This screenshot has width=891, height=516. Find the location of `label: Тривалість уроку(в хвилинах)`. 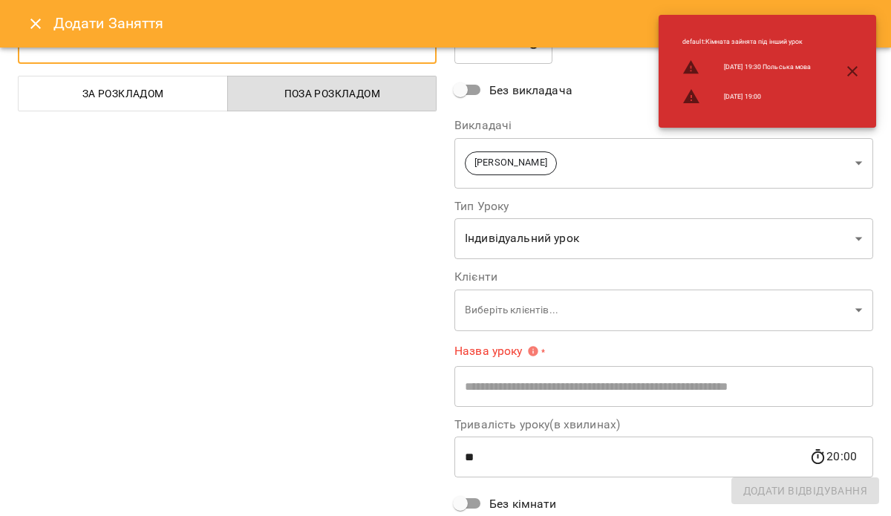

label: Тривалість уроку(в хвилинах) is located at coordinates (664, 425).